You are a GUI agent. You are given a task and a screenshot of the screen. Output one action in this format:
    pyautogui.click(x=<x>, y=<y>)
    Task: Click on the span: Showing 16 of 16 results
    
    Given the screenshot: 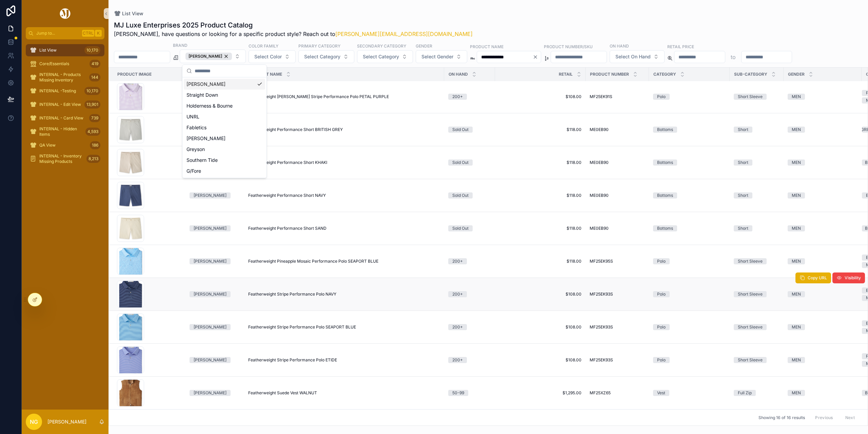 What is the action you would take?
    pyautogui.click(x=781, y=418)
    